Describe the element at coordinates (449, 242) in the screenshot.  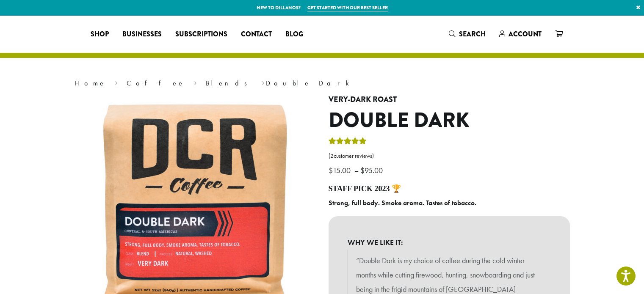
I see `b: WHY WE LIKE IT:` at that location.